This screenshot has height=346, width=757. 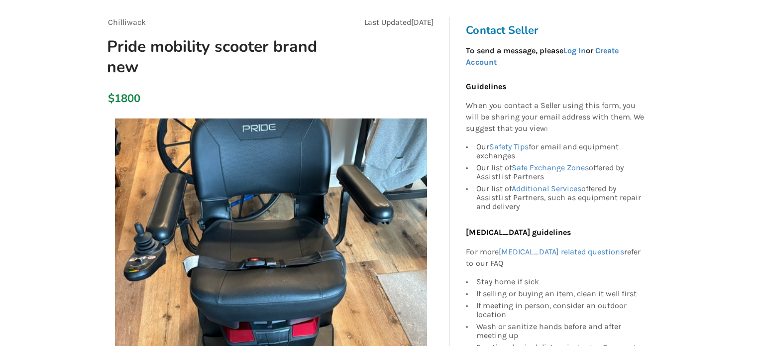 What do you see at coordinates (558, 30) in the screenshot?
I see `h3: Contact Seller` at bounding box center [558, 30].